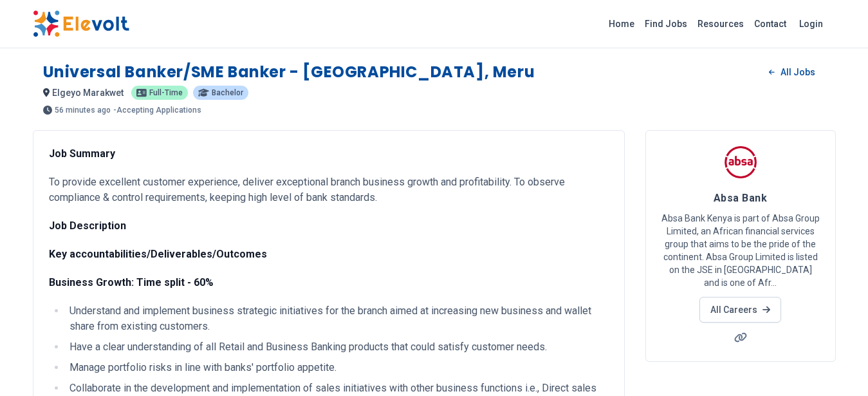  Describe the element at coordinates (337, 318) in the screenshot. I see `li: Understand and implement business strategic initiatives for the branch aimed at increasing new bu...` at that location.